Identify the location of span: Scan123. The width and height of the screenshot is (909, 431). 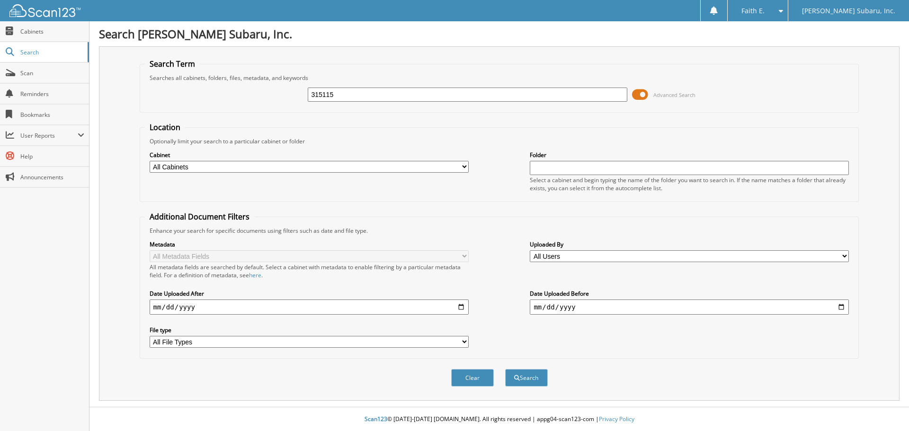
(376, 419).